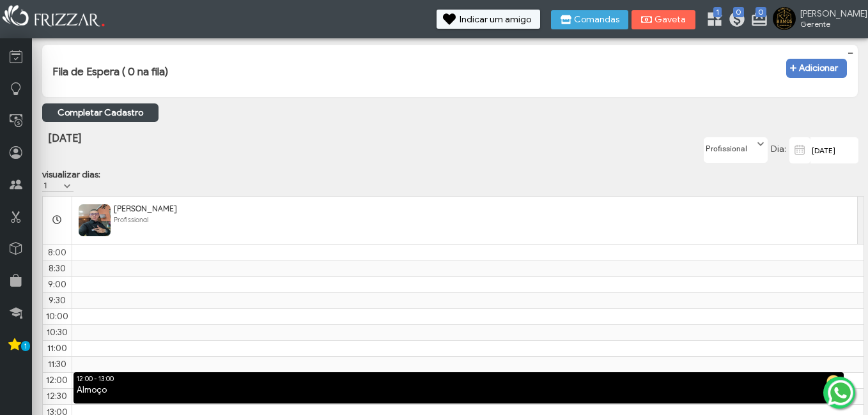  I want to click on span: 12:00, so click(57, 380).